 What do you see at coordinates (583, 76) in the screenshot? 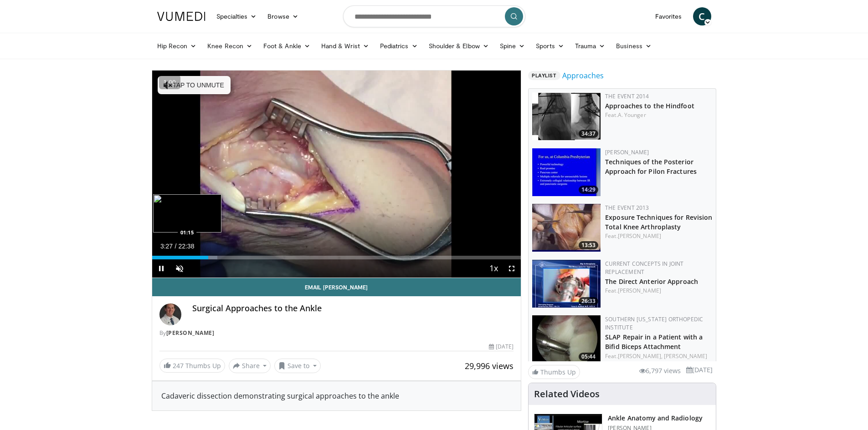
I see `a: Approaches` at bounding box center [583, 76].